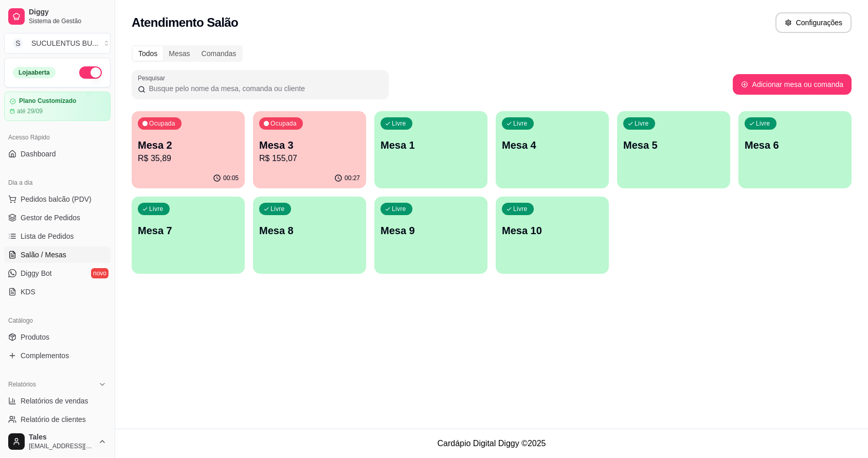 The height and width of the screenshot is (458, 868). What do you see at coordinates (28, 292) in the screenshot?
I see `span: KDS` at bounding box center [28, 292].